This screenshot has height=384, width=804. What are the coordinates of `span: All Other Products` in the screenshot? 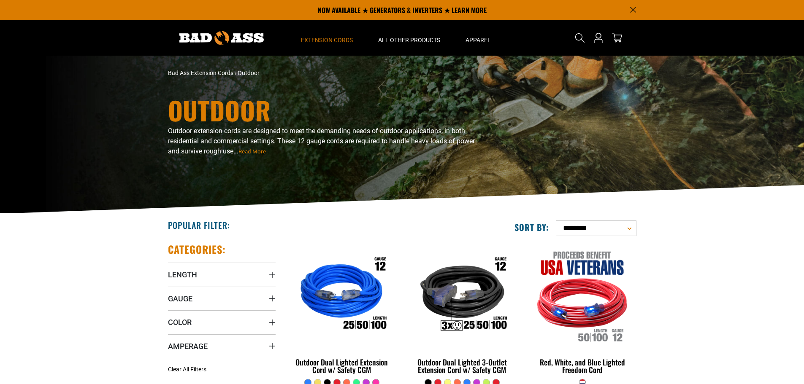 It's located at (409, 40).